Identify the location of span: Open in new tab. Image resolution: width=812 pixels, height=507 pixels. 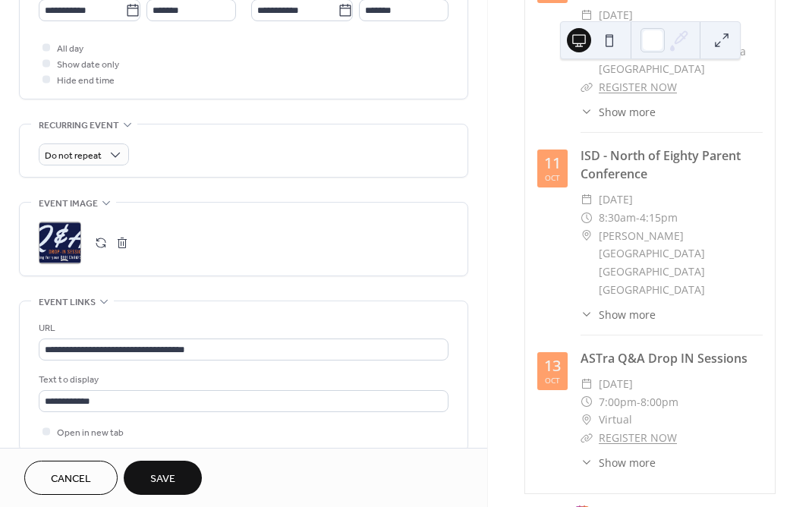
(90, 432).